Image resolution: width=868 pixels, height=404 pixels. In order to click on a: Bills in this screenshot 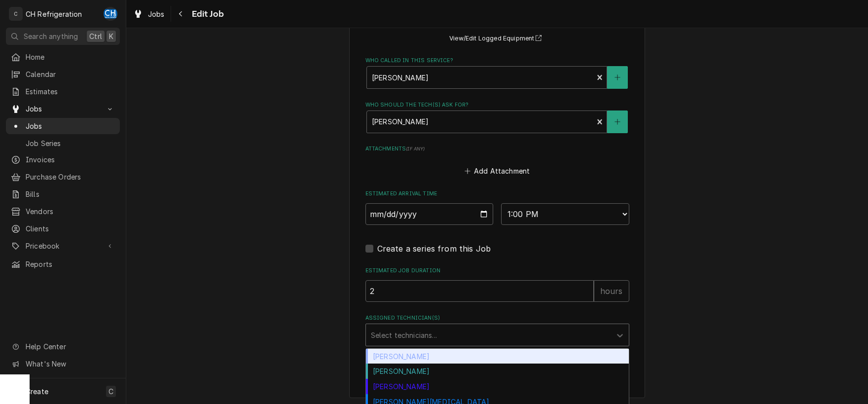, I will do `click(63, 194)`.